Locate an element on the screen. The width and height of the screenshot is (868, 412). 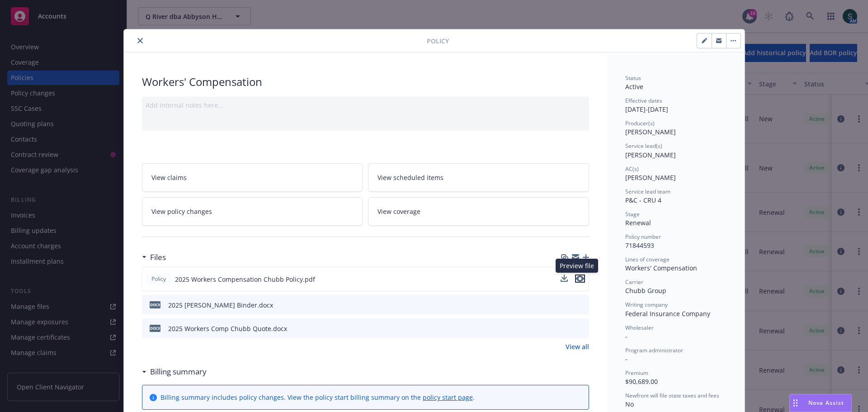
span: Carrier is located at coordinates (635, 281).